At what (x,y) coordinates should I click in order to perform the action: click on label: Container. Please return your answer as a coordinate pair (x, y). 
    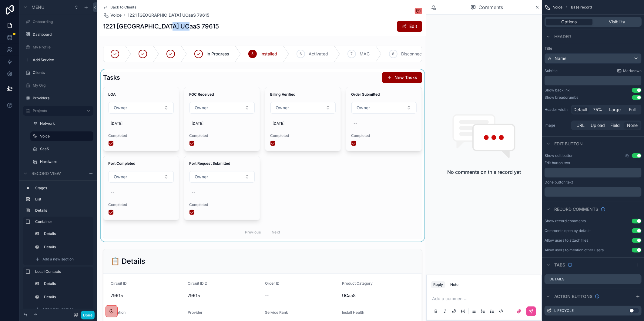
    Looking at the image, I should click on (63, 222).